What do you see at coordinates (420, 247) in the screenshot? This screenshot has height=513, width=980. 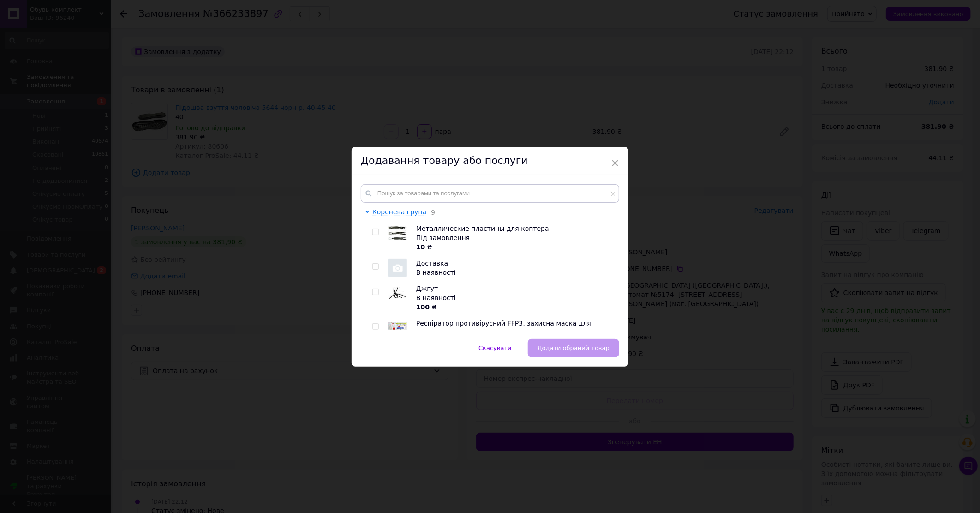 I see `b: 10` at bounding box center [420, 247].